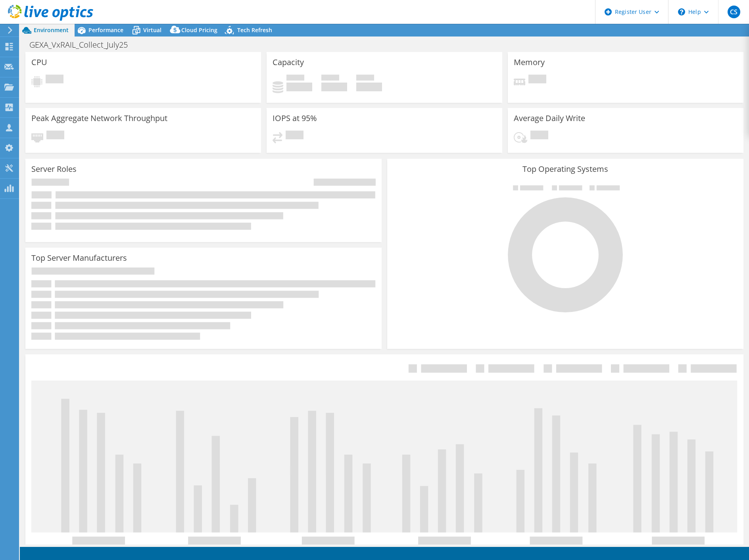  I want to click on h3: Average Daily Write, so click(550, 118).